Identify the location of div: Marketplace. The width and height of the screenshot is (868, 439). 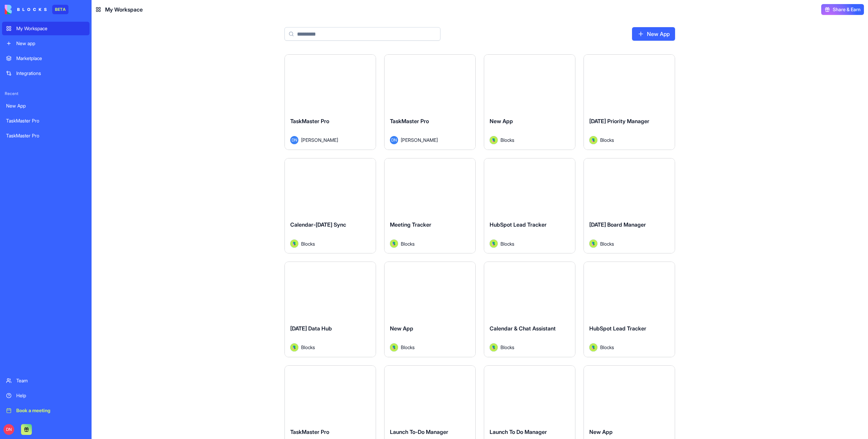
(51, 59).